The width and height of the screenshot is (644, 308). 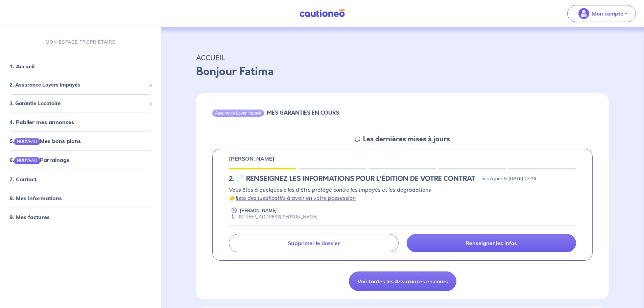 I want to click on img: illu_account_valid_menu.svg, so click(x=584, y=14).